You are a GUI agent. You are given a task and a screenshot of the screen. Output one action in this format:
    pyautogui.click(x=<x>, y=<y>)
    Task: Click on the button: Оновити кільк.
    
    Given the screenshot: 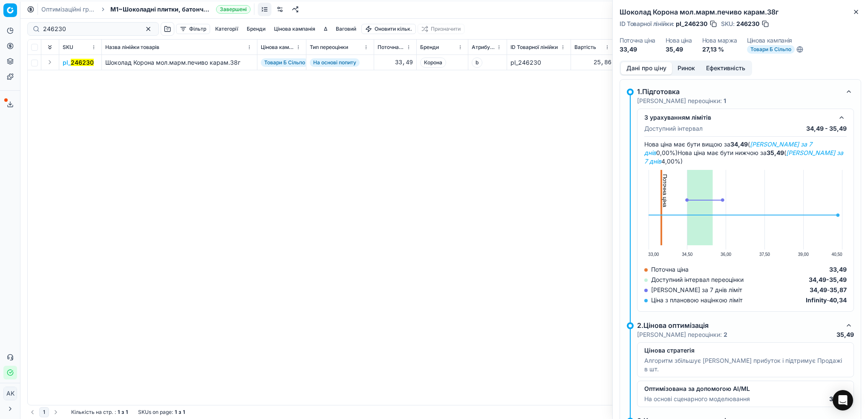 What is the action you would take?
    pyautogui.click(x=389, y=29)
    